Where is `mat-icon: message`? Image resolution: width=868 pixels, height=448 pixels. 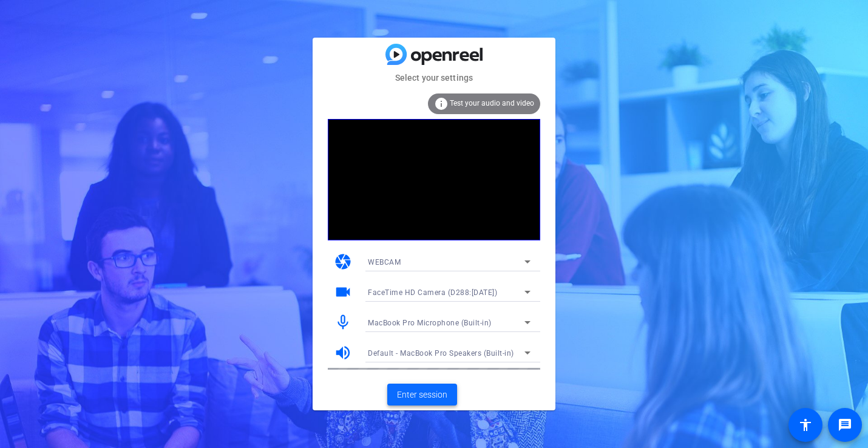 mat-icon: message is located at coordinates (845, 425).